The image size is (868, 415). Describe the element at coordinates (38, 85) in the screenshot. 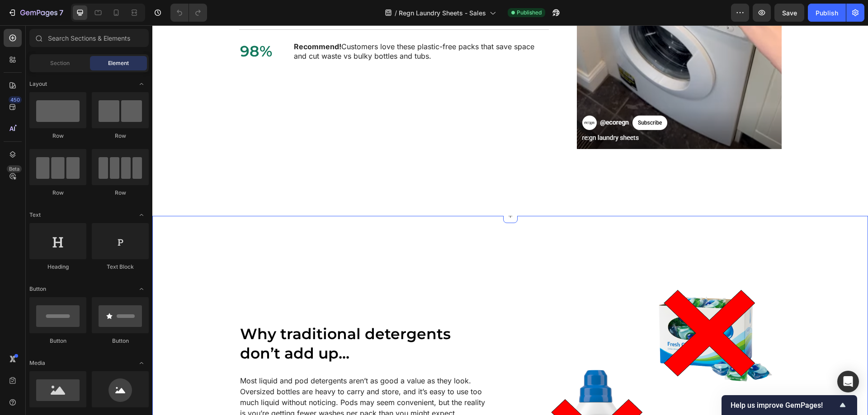

I see `span: Layout` at that location.